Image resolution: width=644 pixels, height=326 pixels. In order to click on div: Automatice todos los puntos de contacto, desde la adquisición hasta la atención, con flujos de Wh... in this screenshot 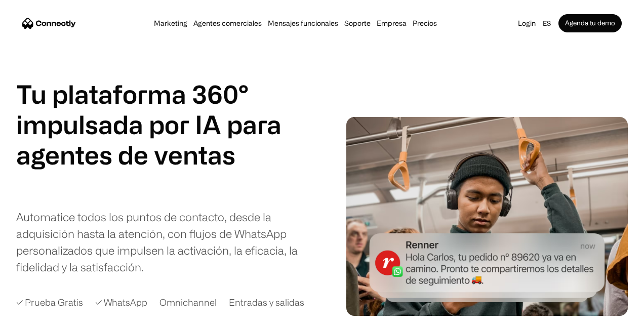, I will do `click(167, 242)`.